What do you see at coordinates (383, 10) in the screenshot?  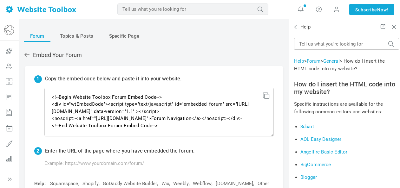 I see `span: Now!` at bounding box center [383, 10].